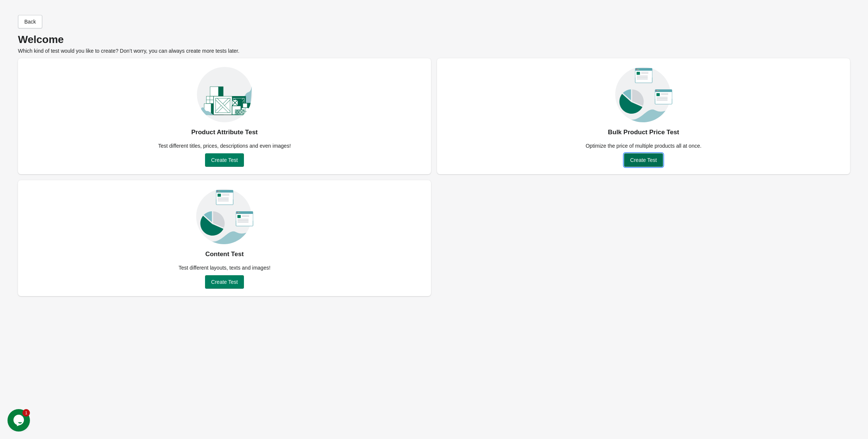 The image size is (868, 439). What do you see at coordinates (224, 255) in the screenshot?
I see `div: Content Test` at bounding box center [224, 255].